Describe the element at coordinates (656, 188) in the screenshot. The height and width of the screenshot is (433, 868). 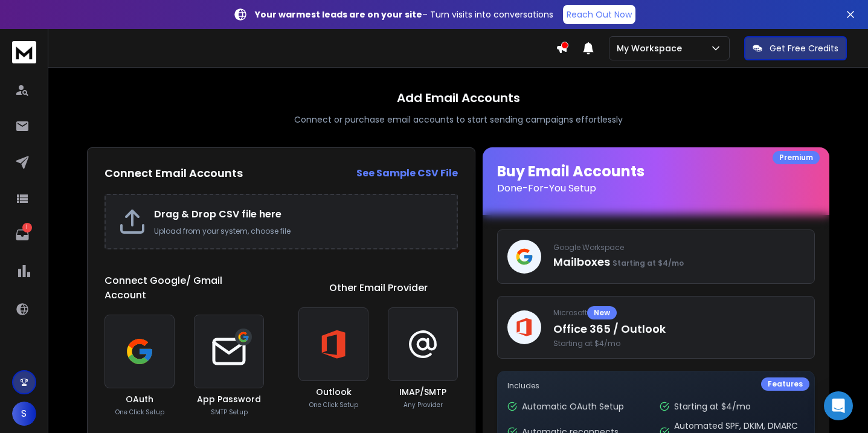
I see `p: Done-For-You Setup` at that location.